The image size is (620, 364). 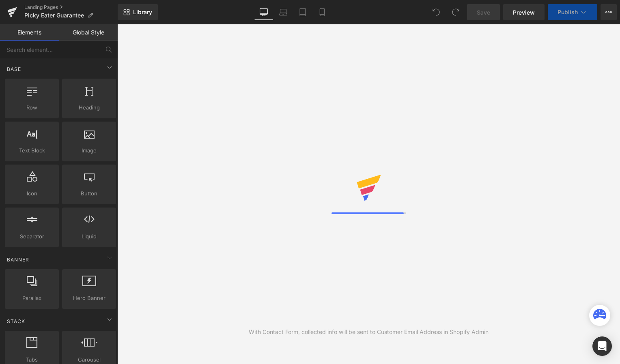 What do you see at coordinates (456, 12) in the screenshot?
I see `button: Redo` at bounding box center [456, 12].